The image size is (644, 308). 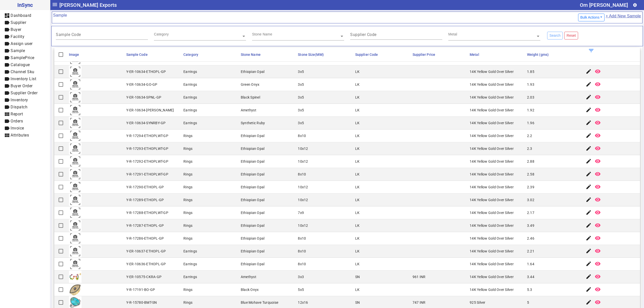 I want to click on span: Attributes, so click(x=20, y=135).